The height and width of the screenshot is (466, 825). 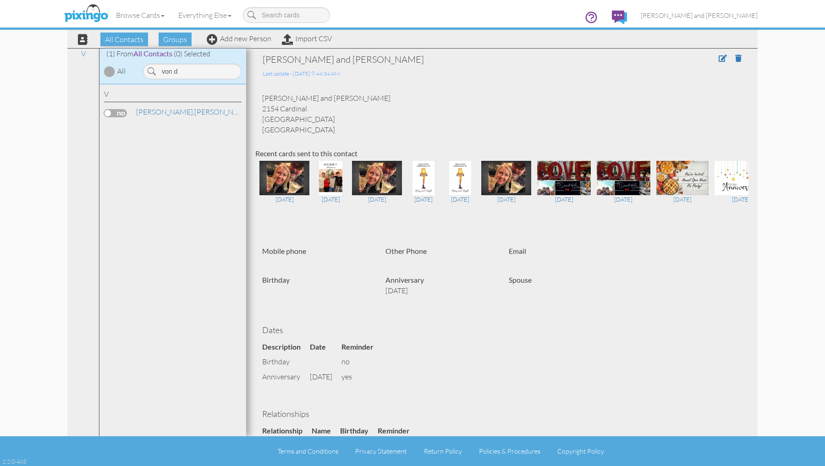 I want to click on strong: Anniversary, so click(x=405, y=280).